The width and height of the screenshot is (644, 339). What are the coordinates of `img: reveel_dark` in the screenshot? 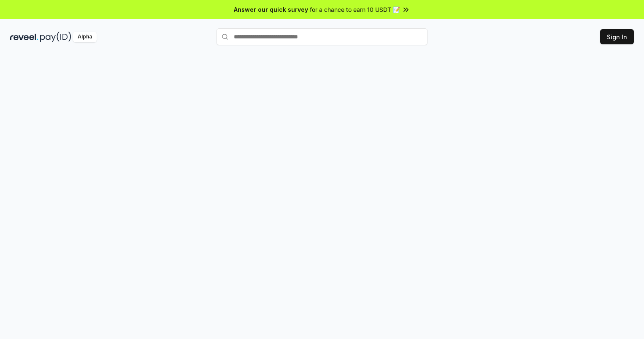 It's located at (24, 37).